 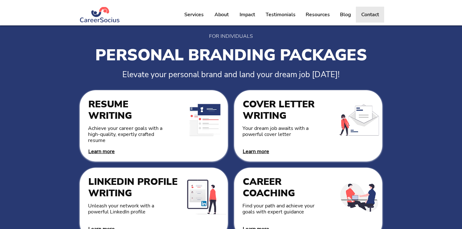 I want to click on p: About, so click(x=222, y=15).